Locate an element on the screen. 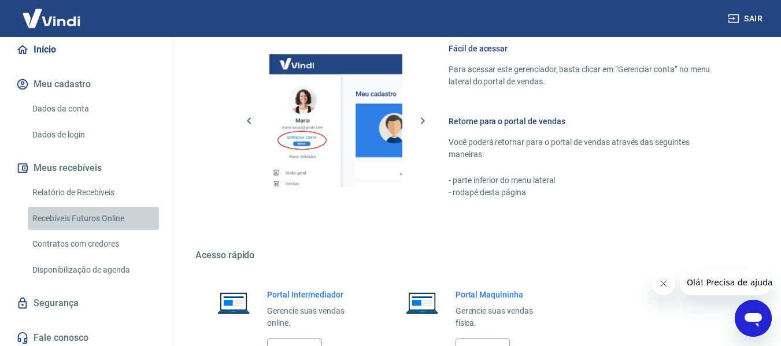 The height and width of the screenshot is (346, 781). button: Sair is located at coordinates (746, 18).